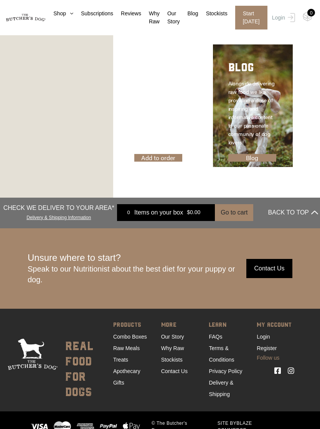 The image size is (320, 429). What do you see at coordinates (118, 383) in the screenshot?
I see `a: Gifts` at bounding box center [118, 383].